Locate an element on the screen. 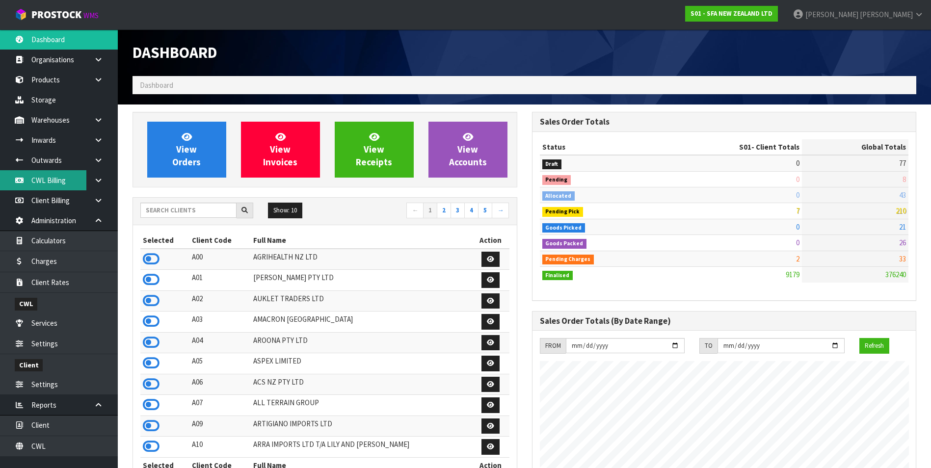  span: Pending Pick is located at coordinates (563, 212).